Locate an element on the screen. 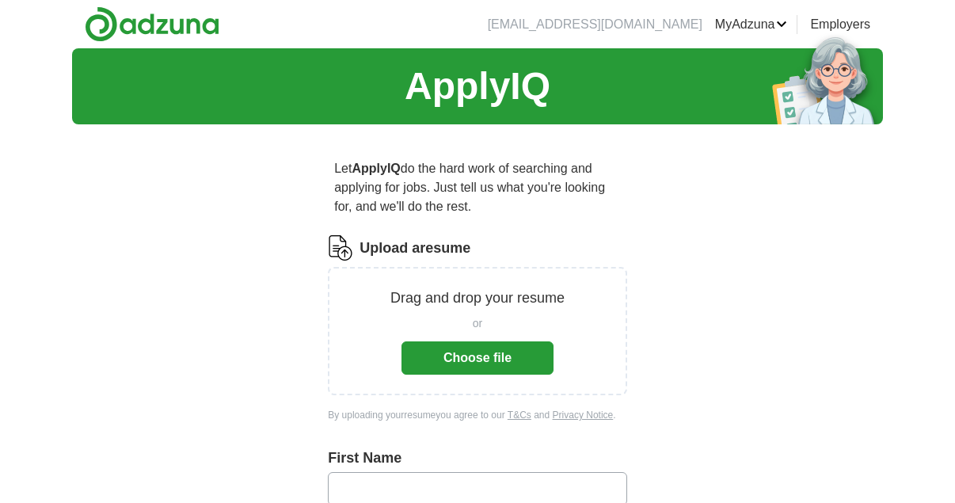 This screenshot has width=955, height=503. a: MyAdzuna is located at coordinates (752, 25).